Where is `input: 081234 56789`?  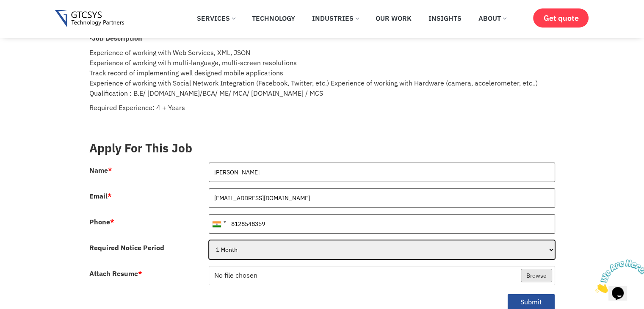
input: 081234 56789 is located at coordinates (382, 224).